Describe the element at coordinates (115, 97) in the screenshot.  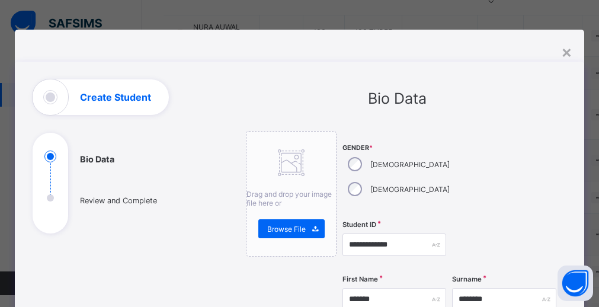
I see `h1: Create Student` at that location.